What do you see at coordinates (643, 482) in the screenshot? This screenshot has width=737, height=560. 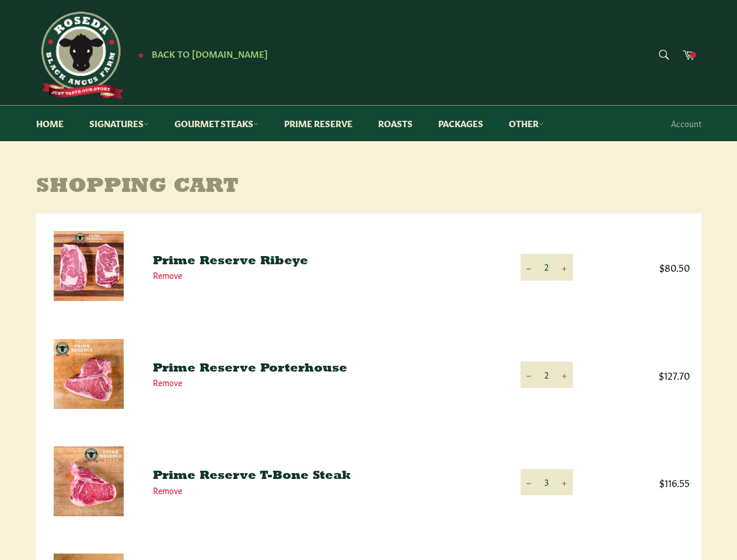 I see `span: $116.55` at bounding box center [643, 482].